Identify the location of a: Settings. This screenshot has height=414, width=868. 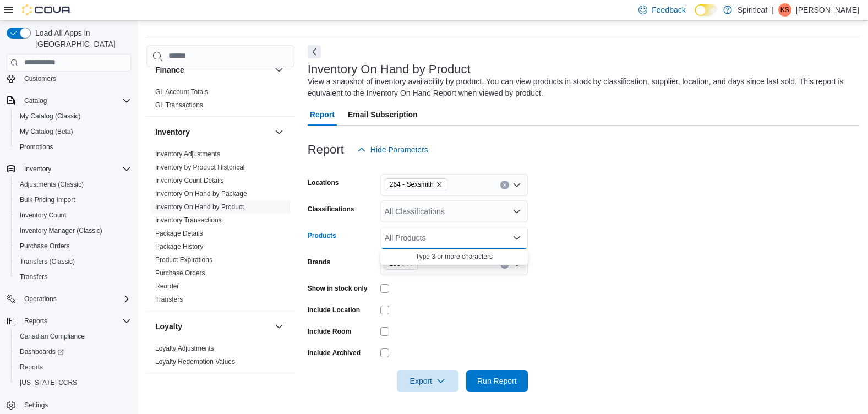
(36, 405).